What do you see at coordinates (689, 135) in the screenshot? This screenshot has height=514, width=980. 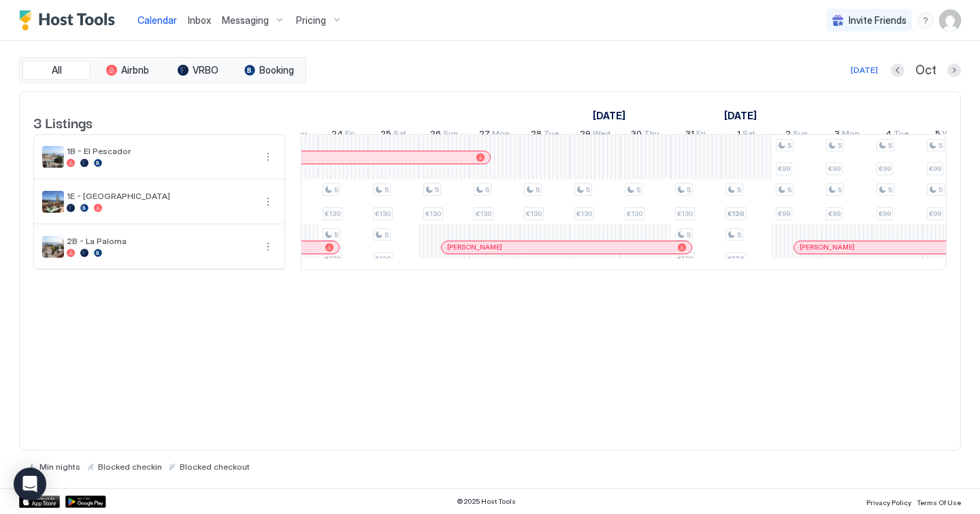 I see `span: 31` at bounding box center [689, 135].